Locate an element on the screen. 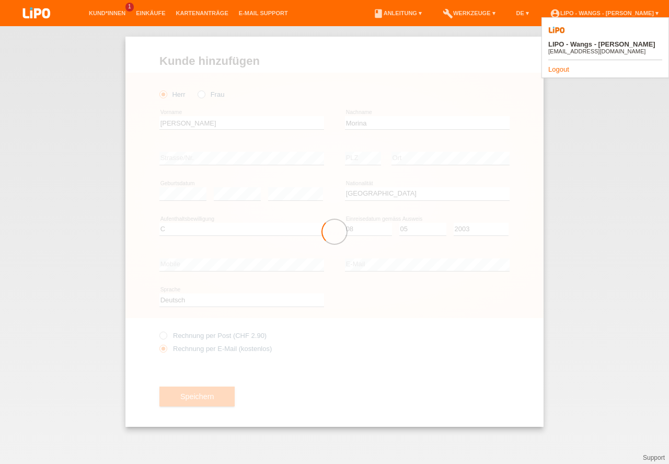  img: 39073_square.png is located at coordinates (557, 30).